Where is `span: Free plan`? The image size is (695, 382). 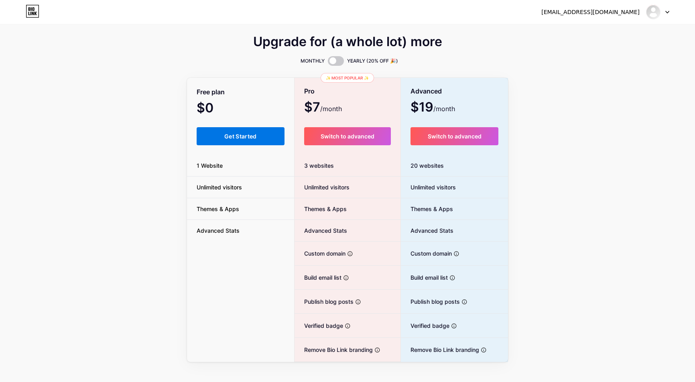 span: Free plan is located at coordinates (211, 92).